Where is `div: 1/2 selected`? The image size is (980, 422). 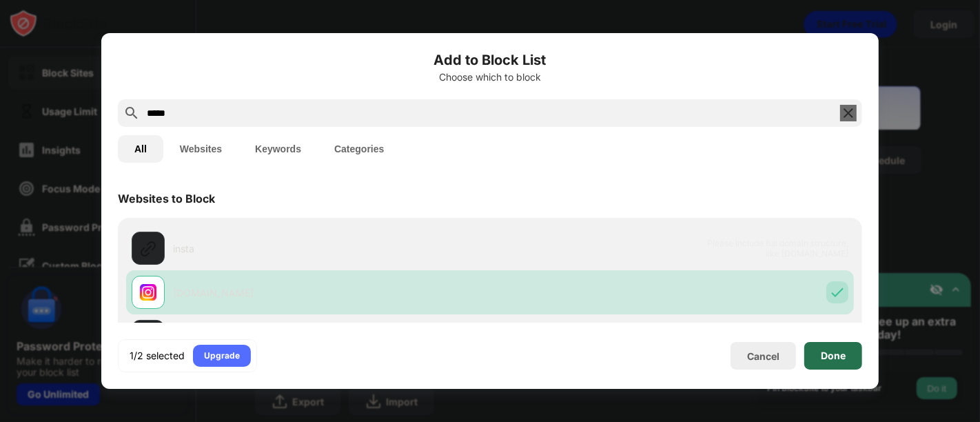 div: 1/2 selected is located at coordinates (157, 356).